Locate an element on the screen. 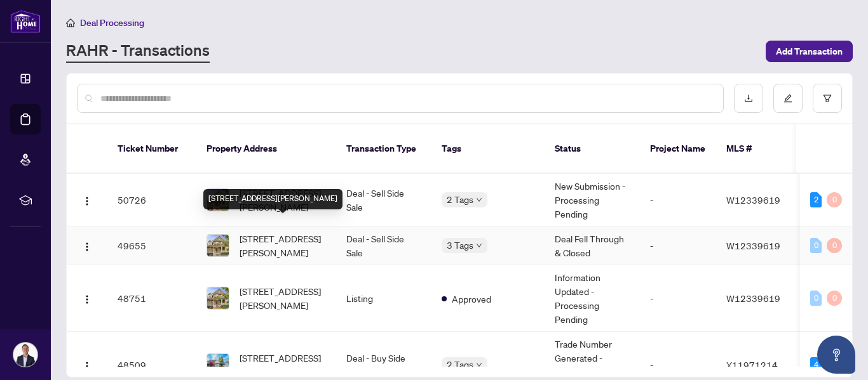 The width and height of the screenshot is (868, 380). td: Listing is located at coordinates (384, 298).